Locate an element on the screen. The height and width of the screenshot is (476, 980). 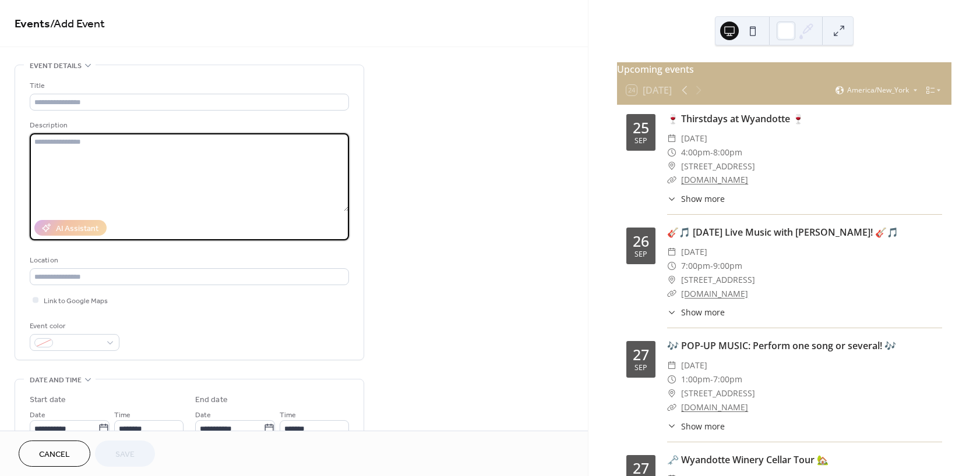
span: Date and time is located at coordinates (55, 381).